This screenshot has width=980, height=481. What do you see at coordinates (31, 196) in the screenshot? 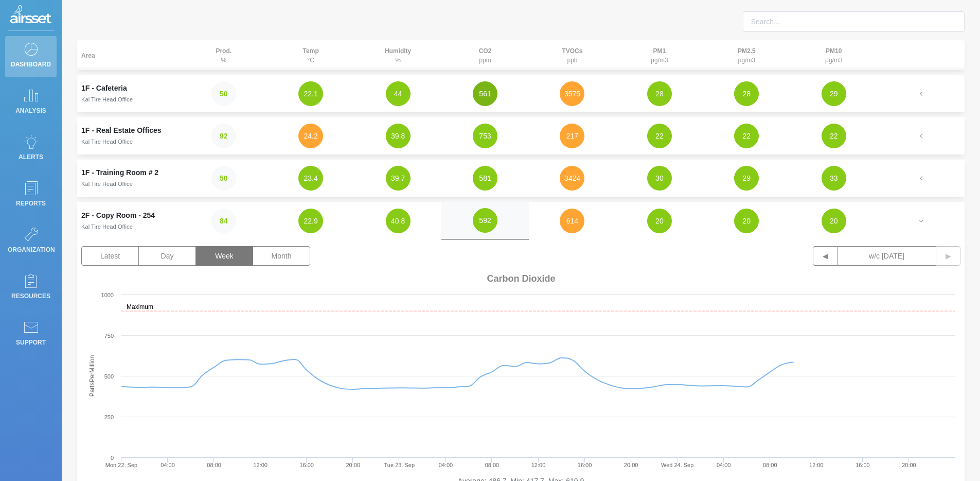
I see `a: Reports` at bounding box center [31, 196].